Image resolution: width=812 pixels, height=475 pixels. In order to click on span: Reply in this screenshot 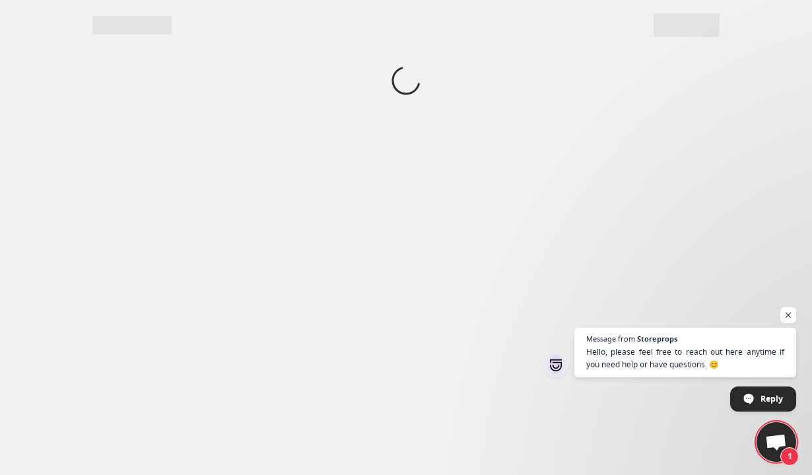, I will do `click(772, 398)`.